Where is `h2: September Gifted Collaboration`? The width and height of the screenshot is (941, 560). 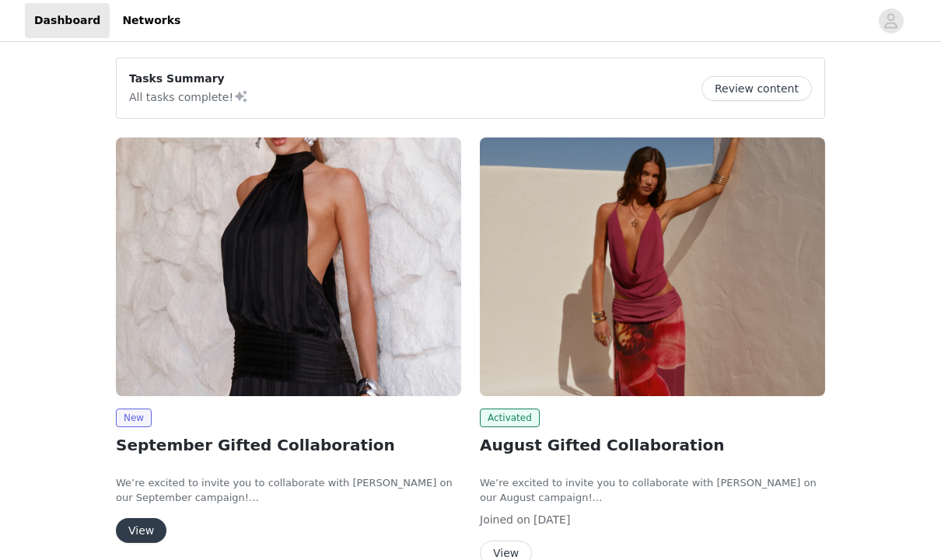
h2: September Gifted Collaboration is located at coordinates (289, 445).